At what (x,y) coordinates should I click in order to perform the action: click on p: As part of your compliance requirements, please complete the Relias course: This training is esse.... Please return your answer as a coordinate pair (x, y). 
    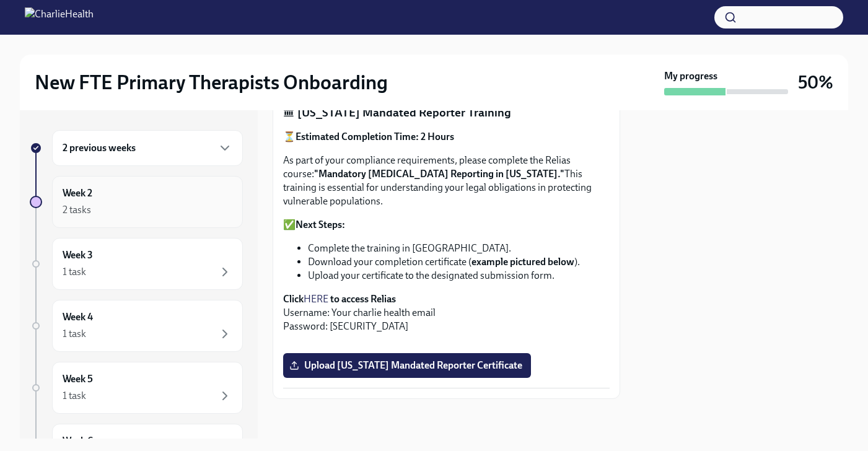
    Looking at the image, I should click on (447, 181).